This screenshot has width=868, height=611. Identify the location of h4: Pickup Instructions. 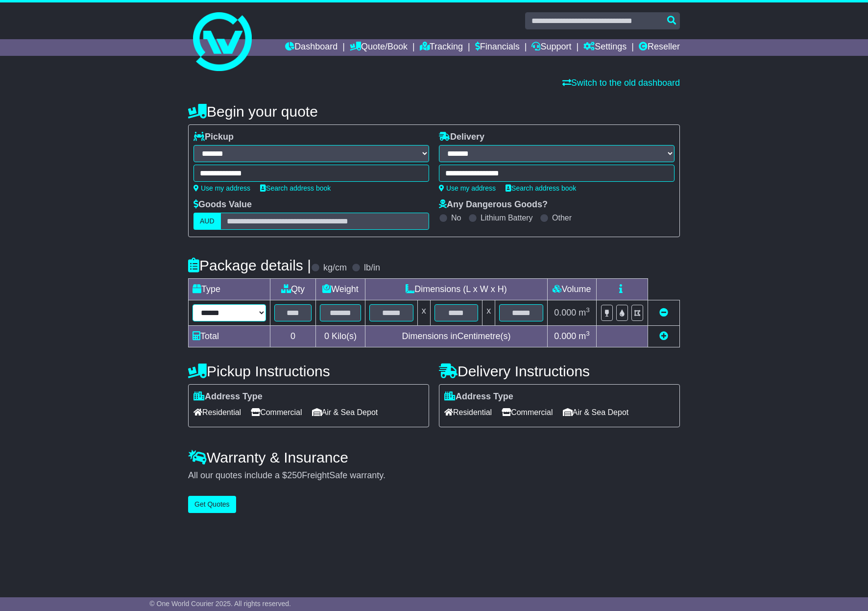
(309, 371).